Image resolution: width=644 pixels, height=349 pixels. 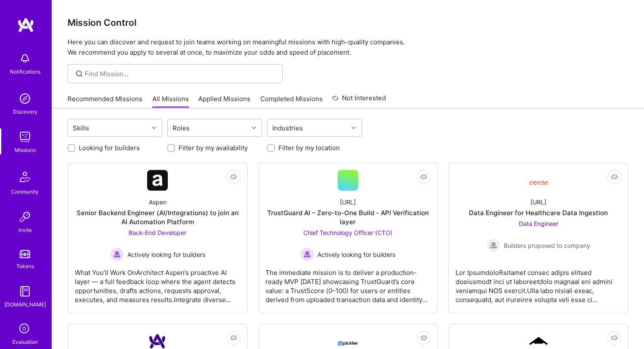 I want to click on div: Notifications, so click(x=25, y=71).